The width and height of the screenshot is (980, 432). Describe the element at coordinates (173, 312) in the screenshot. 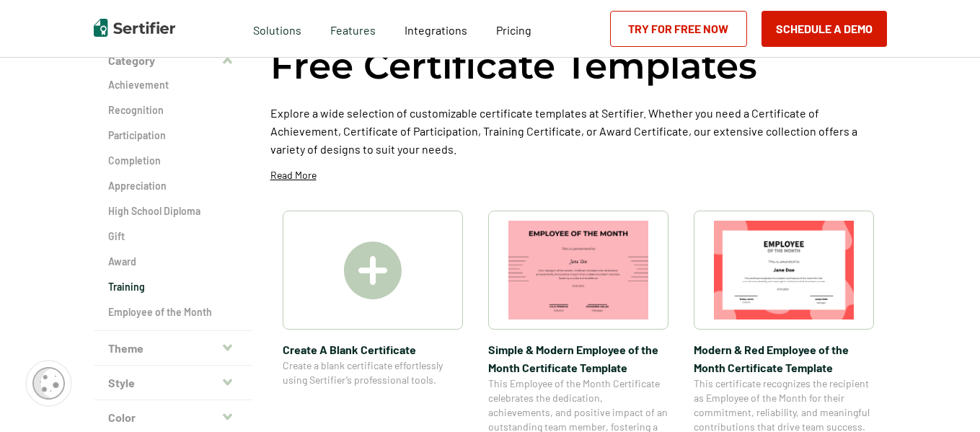

I see `a: Employee of the Month` at that location.